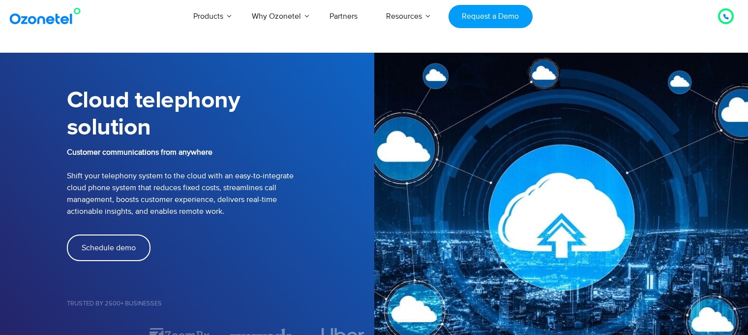  I want to click on b: Customer communications from anywhere, so click(140, 152).